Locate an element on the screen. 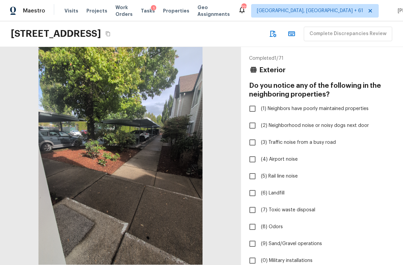 The height and width of the screenshot is (265, 403). span: Projects is located at coordinates (97, 11).